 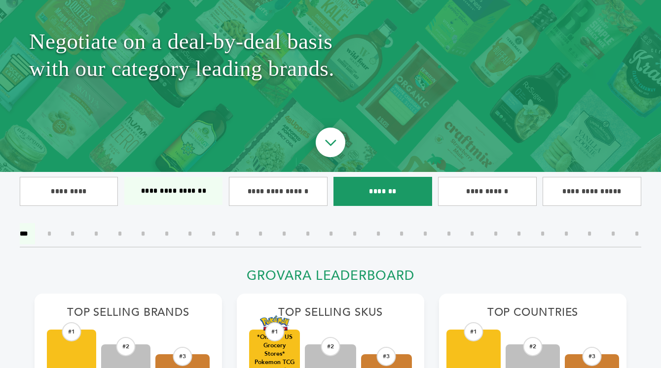 What do you see at coordinates (330, 144) in the screenshot?
I see `img: ourBrandsHeroArrow.png` at bounding box center [330, 144].